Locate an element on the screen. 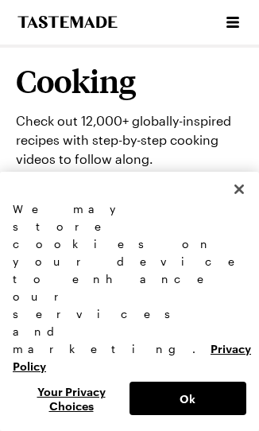 This screenshot has height=431, width=259. div: Privacy is located at coordinates (130, 308).